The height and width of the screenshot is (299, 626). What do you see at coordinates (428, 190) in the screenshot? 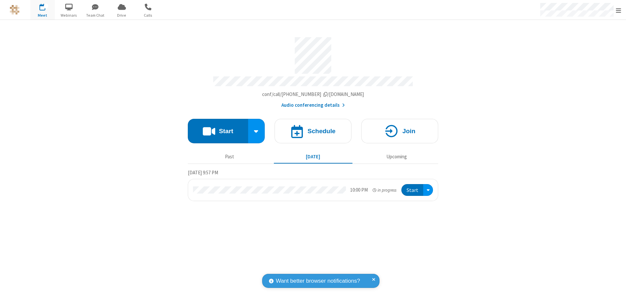
I see `div: Open menu` at bounding box center [428, 190].